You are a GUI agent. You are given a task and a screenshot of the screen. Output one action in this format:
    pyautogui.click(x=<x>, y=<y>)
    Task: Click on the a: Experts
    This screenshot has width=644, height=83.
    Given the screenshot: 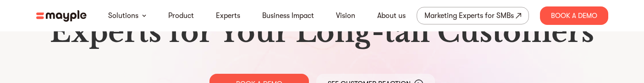 What is the action you would take?
    pyautogui.click(x=228, y=16)
    